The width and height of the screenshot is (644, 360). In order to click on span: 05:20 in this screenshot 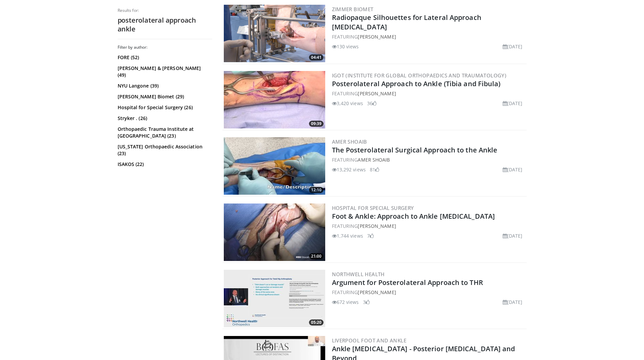, I will do `click(316, 323)`.